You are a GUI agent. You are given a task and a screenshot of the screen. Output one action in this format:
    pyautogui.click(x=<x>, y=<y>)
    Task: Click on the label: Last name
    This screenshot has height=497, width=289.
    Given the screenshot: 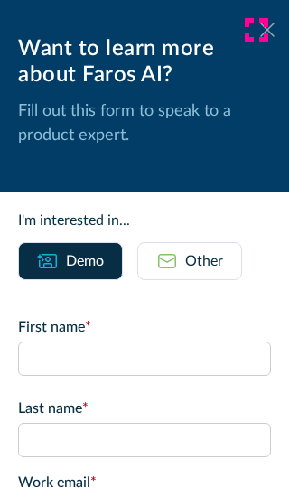 What is the action you would take?
    pyautogui.click(x=144, y=408)
    